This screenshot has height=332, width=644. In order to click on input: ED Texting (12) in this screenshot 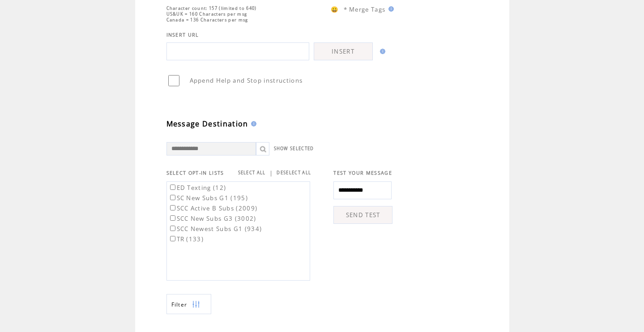, I will do `click(173, 187)`.